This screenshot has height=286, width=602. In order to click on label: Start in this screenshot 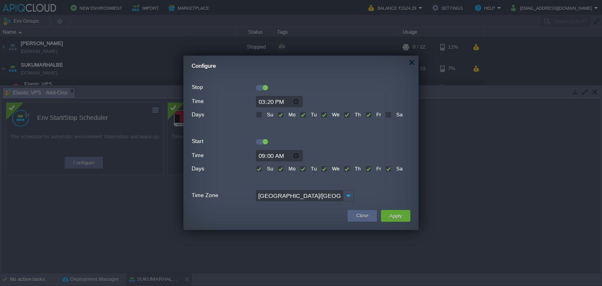, I will do `click(224, 141)`.